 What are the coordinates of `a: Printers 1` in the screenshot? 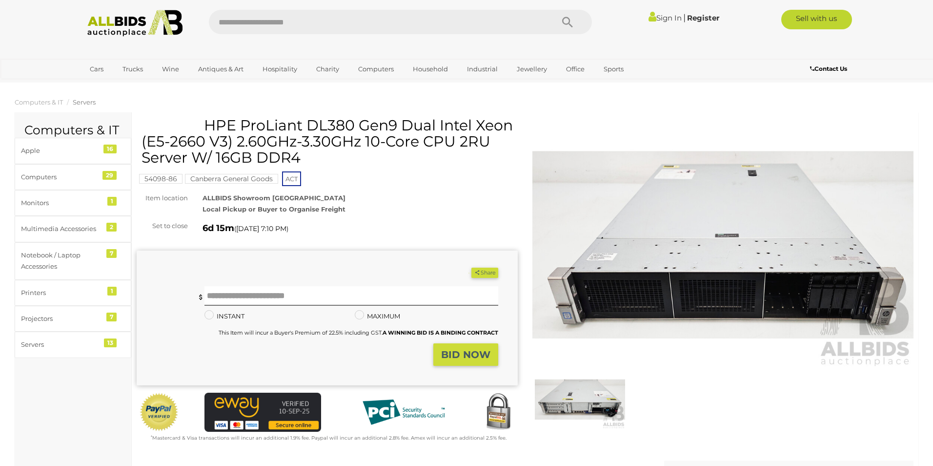 It's located at (73, 292).